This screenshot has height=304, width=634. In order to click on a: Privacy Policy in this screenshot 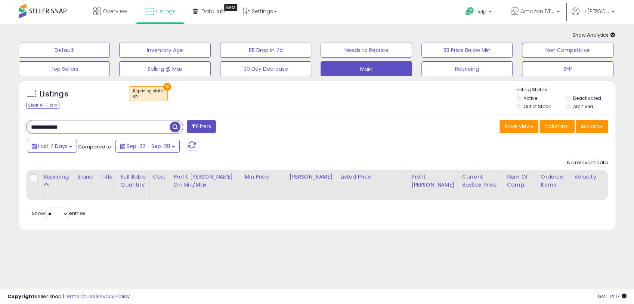, I will do `click(113, 296)`.